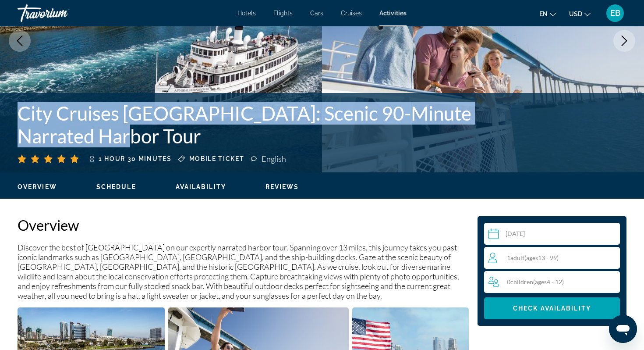 This screenshot has height=350, width=644. I want to click on span: Overview, so click(37, 187).